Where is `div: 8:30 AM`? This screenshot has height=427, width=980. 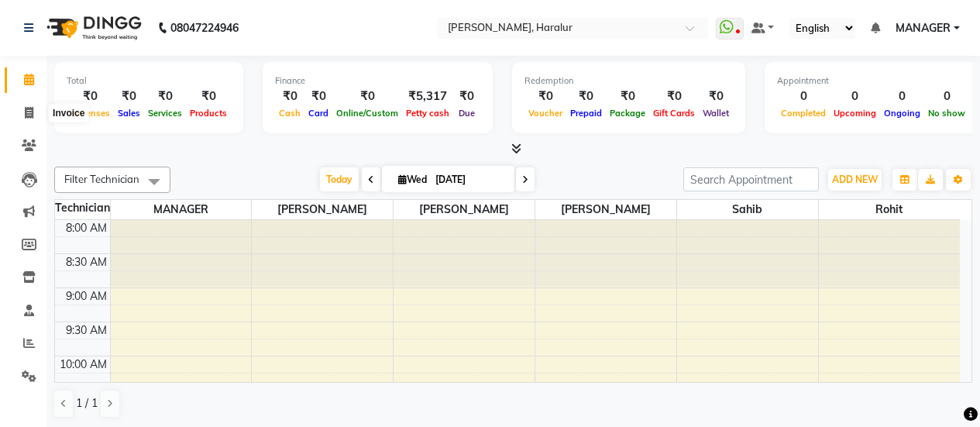 div: 8:30 AM is located at coordinates (86, 262).